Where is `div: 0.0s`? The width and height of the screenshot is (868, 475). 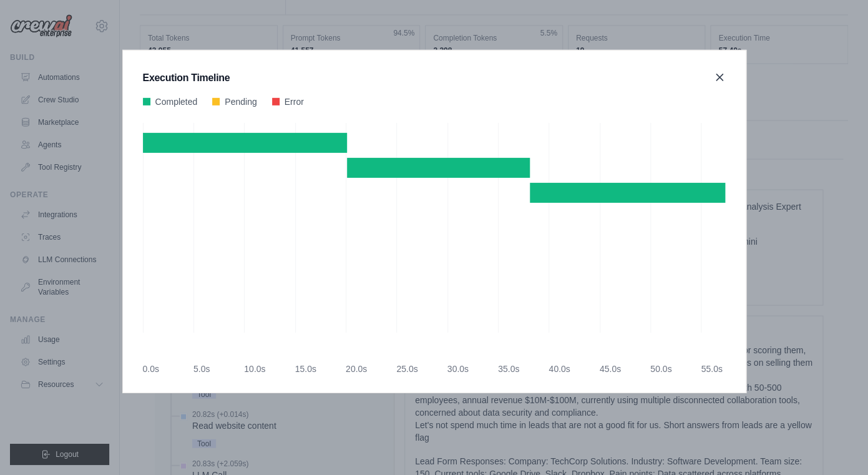 div: 0.0s is located at coordinates (151, 369).